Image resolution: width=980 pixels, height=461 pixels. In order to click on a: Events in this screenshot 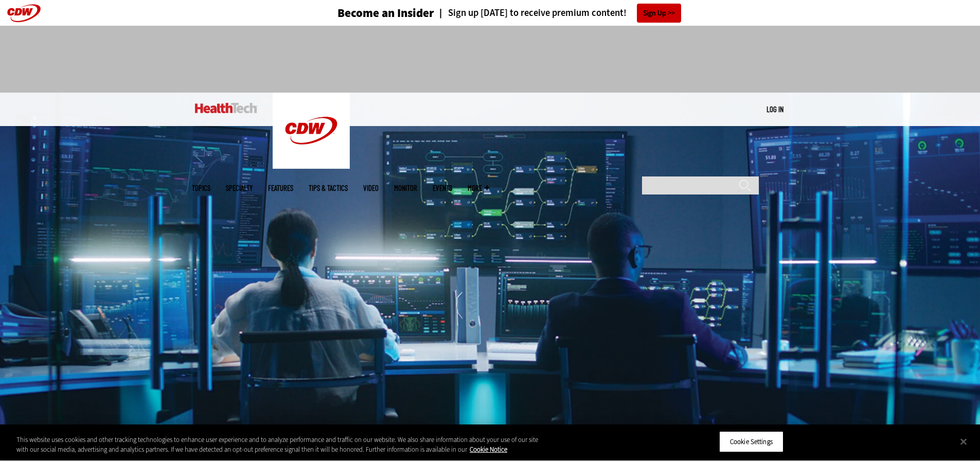, I will do `click(442, 188)`.